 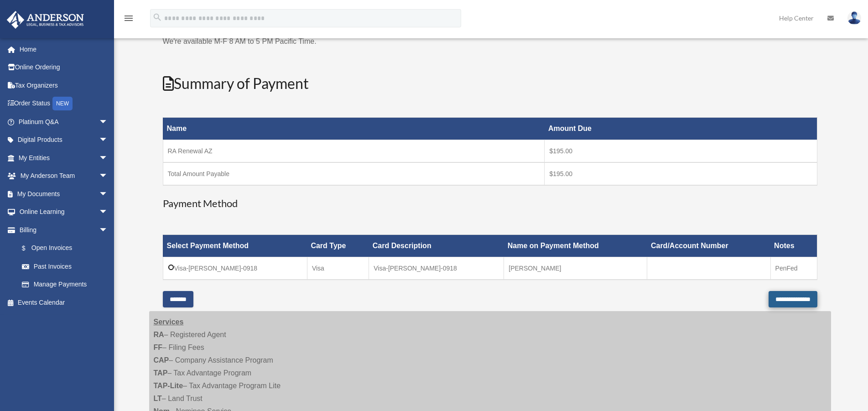 What do you see at coordinates (64, 302) in the screenshot?
I see `a: Events Calendar` at bounding box center [64, 302].